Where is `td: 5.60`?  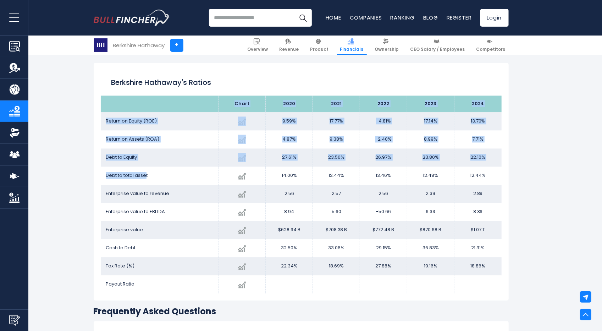
td: 5.60 is located at coordinates (337, 212).